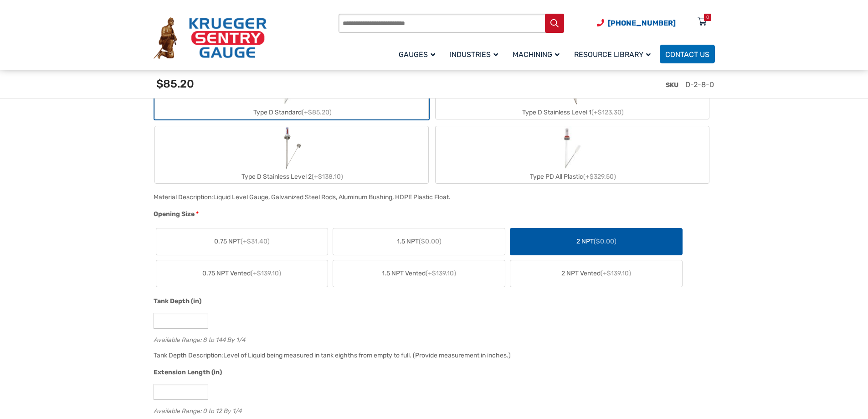  Describe the element at coordinates (707, 18) in the screenshot. I see `div: 0` at that location.